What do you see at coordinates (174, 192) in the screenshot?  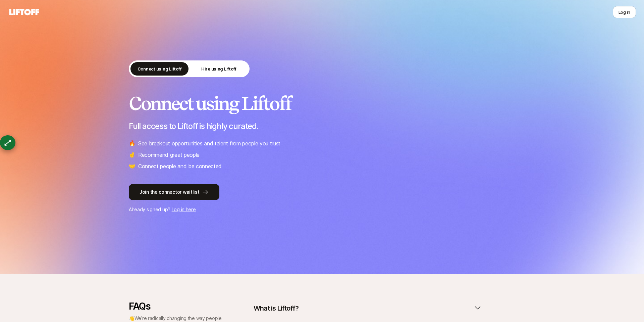 I see `button: Join the connector waitlist` at bounding box center [174, 192].